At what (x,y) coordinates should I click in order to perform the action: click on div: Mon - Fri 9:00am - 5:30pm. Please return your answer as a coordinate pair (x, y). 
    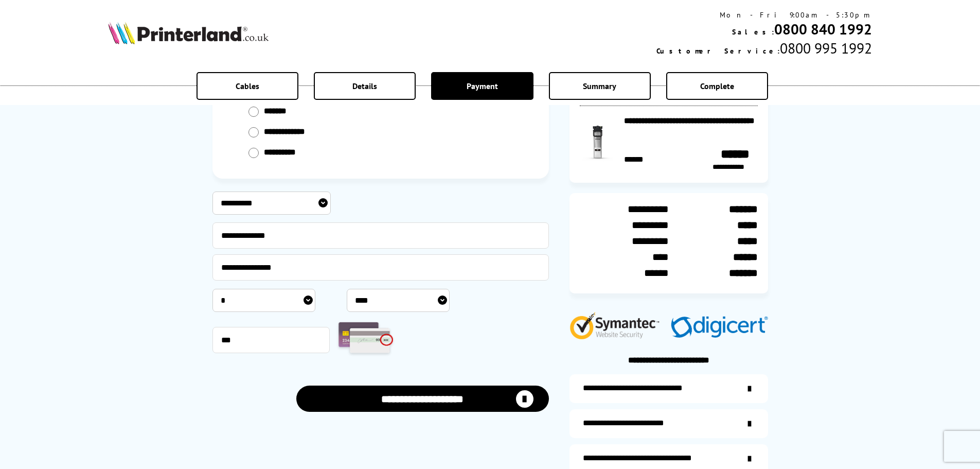
    Looking at the image, I should click on (764, 15).